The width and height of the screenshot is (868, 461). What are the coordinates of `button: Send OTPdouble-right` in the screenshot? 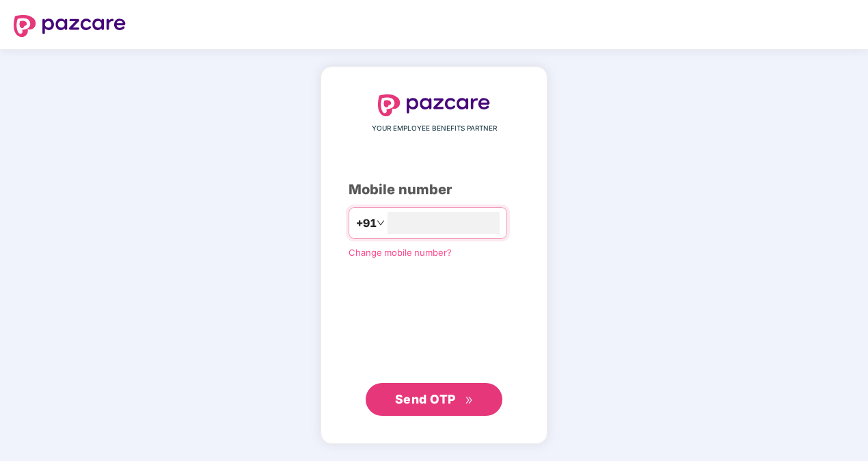 It's located at (434, 400).